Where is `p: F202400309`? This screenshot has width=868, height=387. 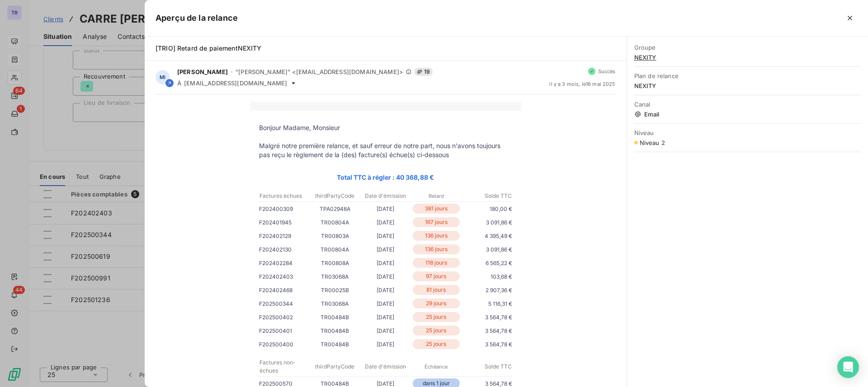 p: F202400309 is located at coordinates (284, 209).